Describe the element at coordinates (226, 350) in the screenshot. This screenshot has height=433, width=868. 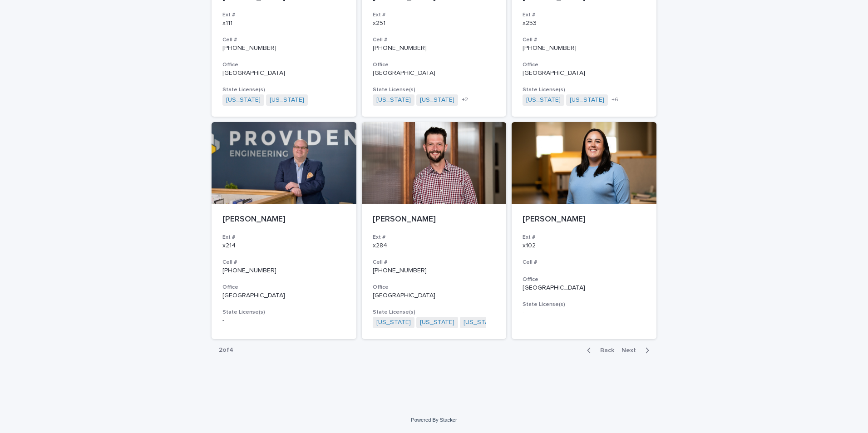
I see `p: 2 of 4` at that location.